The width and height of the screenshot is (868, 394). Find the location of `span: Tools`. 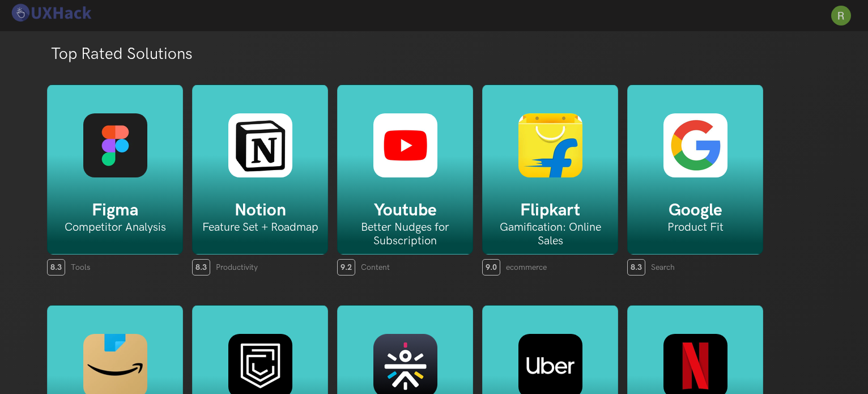

span: Tools is located at coordinates (80, 267).